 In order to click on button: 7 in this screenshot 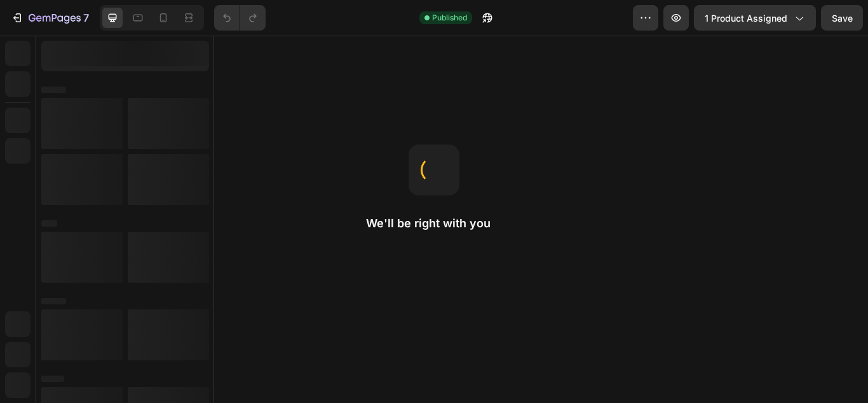, I will do `click(50, 17)`.